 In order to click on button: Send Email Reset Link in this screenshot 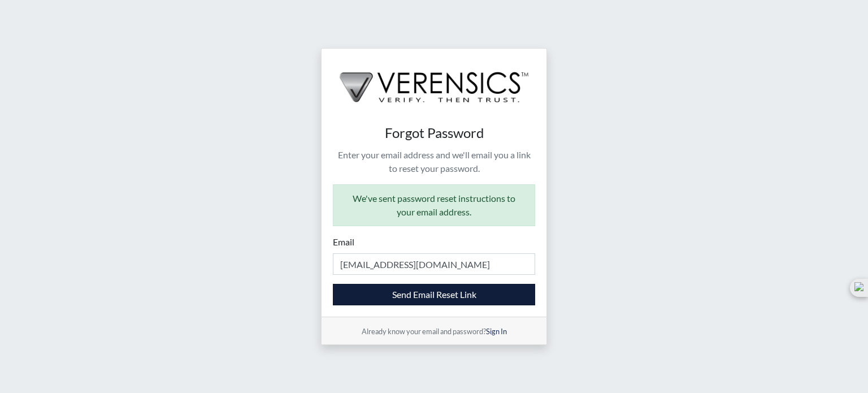, I will do `click(434, 295)`.